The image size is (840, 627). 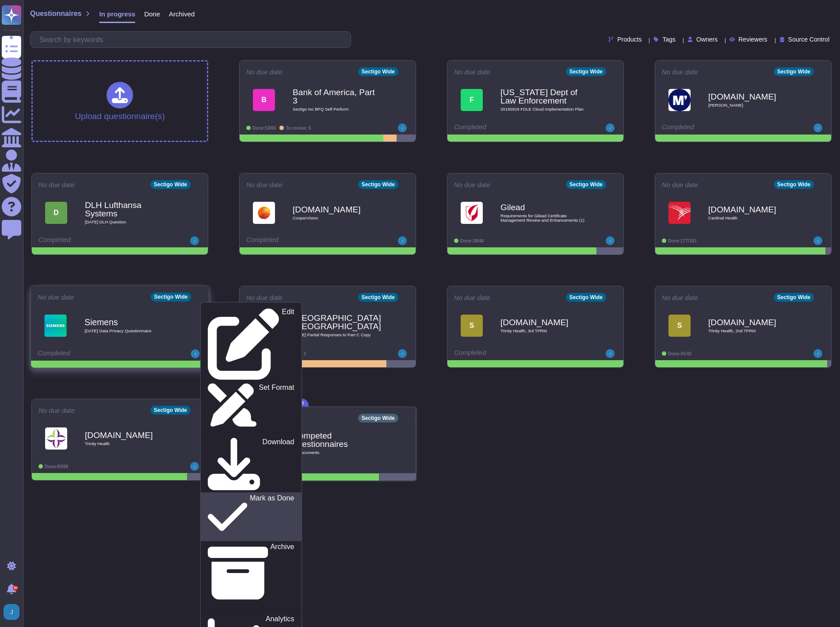 What do you see at coordinates (272, 517) in the screenshot?
I see `p: Mark as Done` at bounding box center [272, 517].